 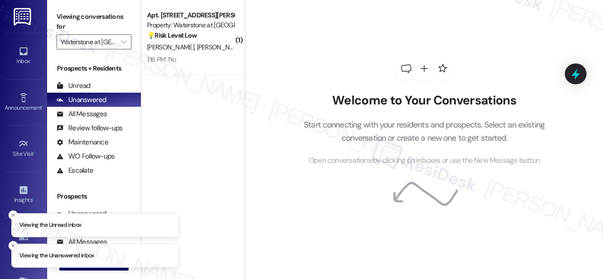 What do you see at coordinates (424, 101) in the screenshot?
I see `h2: Welcome to Your Conversations` at bounding box center [424, 101].